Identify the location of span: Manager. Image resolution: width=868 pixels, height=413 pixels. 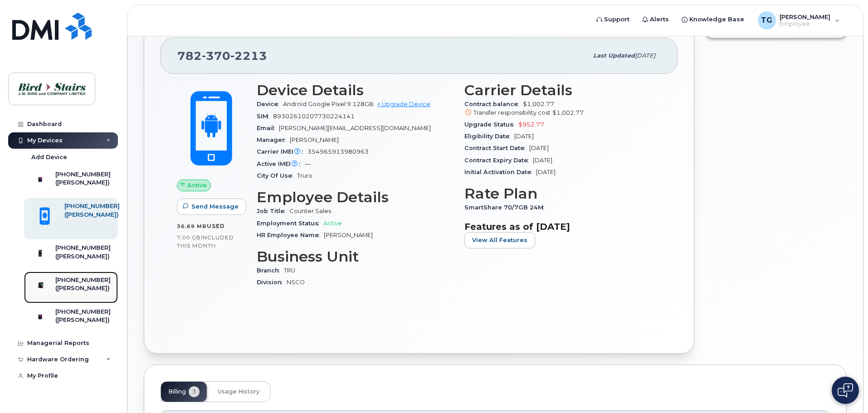
(273, 140).